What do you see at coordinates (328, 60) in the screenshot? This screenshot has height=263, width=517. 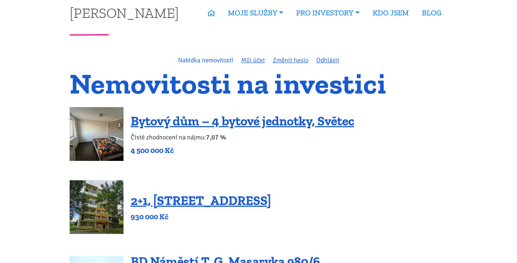 I see `a: Odhlásit` at bounding box center [328, 60].